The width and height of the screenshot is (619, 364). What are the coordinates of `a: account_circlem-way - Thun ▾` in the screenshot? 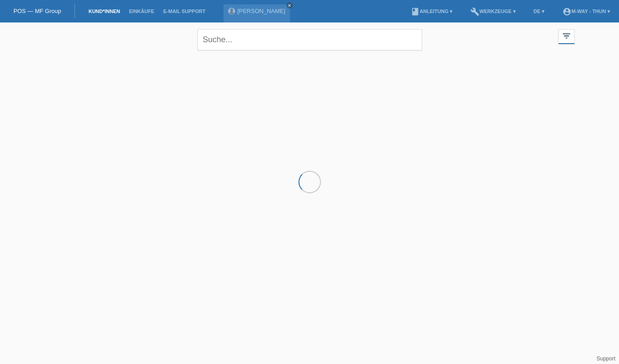 It's located at (587, 11).